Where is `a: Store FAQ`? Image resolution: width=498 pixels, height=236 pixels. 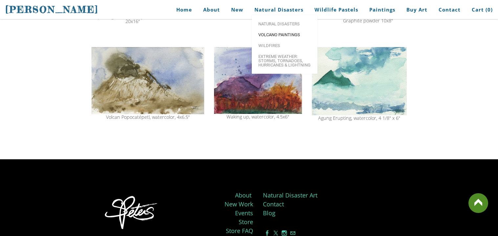
a: Store FAQ is located at coordinates (239, 230).